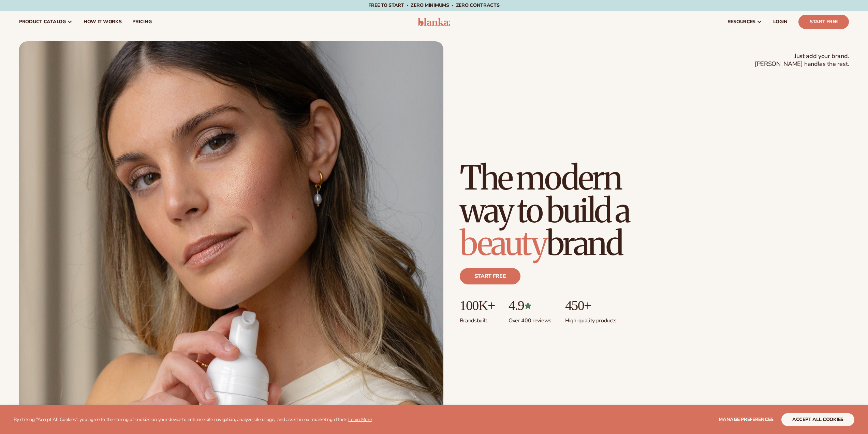  Describe the element at coordinates (781, 22) in the screenshot. I see `a: LOGIN` at that location.